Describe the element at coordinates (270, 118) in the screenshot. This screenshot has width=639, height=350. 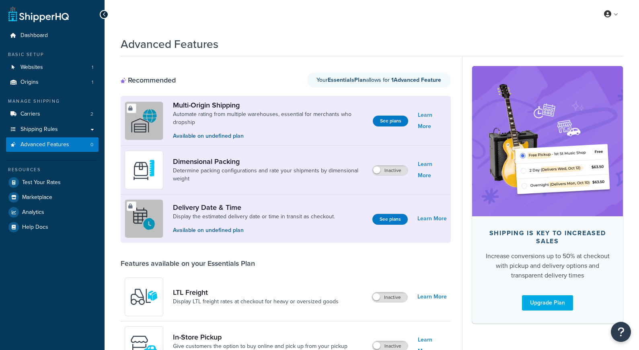
I see `a: Automate rating from multiple warehouses, essential for merchants who dropship` at that location.